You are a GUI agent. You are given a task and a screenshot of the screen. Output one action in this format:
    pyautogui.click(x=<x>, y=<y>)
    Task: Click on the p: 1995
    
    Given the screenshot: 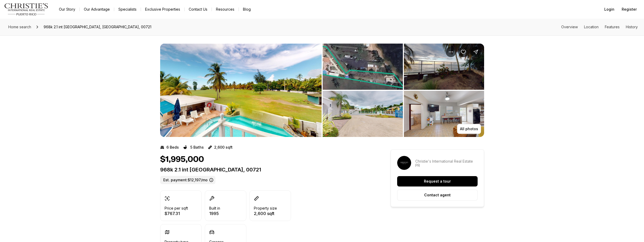 What is the action you would take?
    pyautogui.click(x=215, y=214)
    